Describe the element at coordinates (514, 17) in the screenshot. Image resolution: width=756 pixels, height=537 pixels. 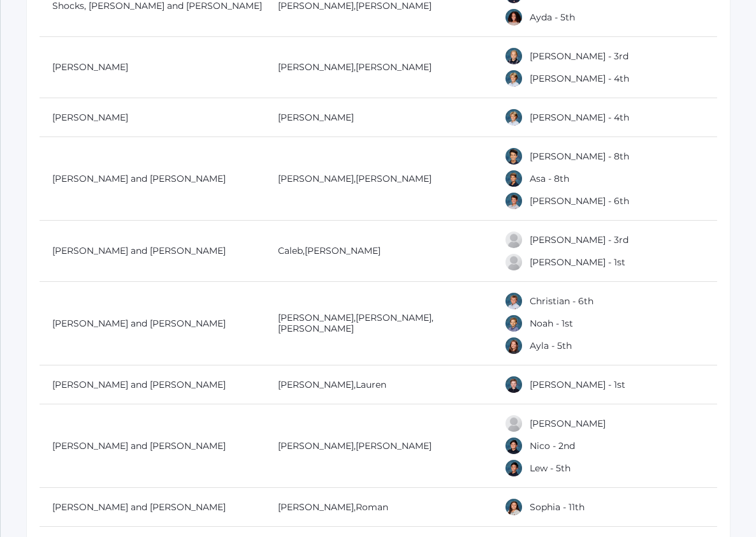
I see `div: Ayda Shocks` at that location.